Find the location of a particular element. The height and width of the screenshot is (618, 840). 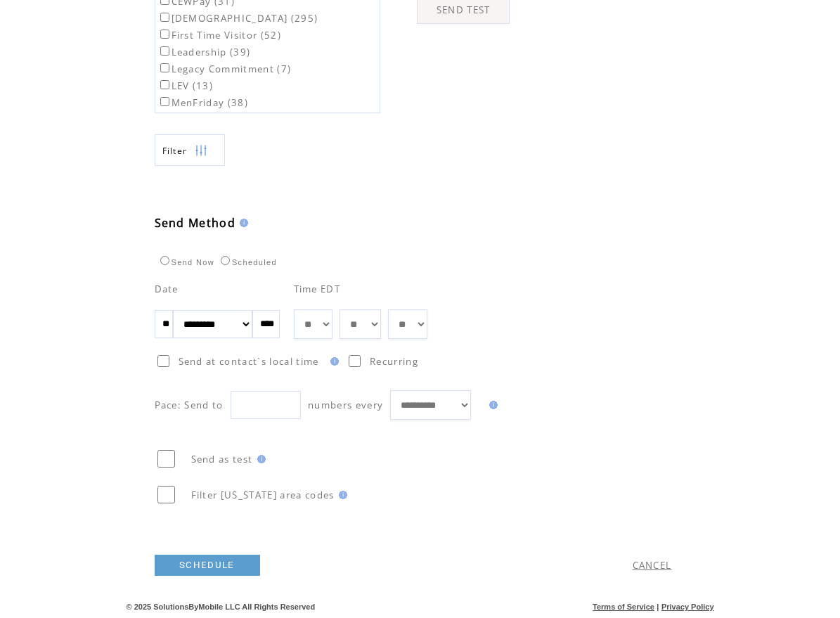

span: Recurring is located at coordinates (394, 361).